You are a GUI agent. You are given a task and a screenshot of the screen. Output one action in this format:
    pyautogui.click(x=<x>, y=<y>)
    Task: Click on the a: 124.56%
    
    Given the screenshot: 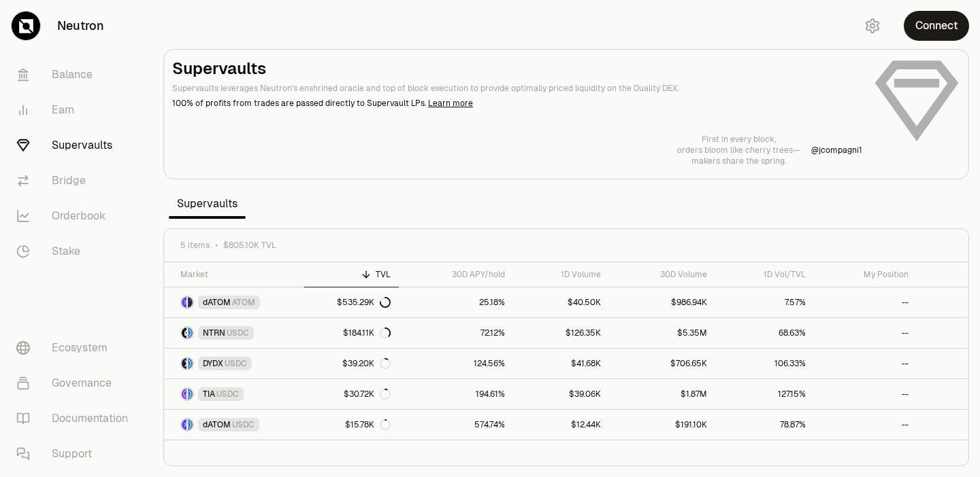 What is the action you would take?
    pyautogui.click(x=455, y=364)
    